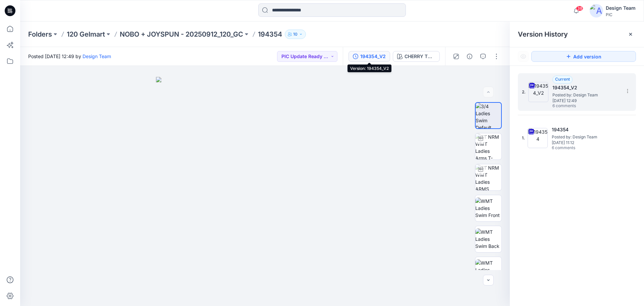  Describe the element at coordinates (523, 138) in the screenshot. I see `span: 1.` at that location.